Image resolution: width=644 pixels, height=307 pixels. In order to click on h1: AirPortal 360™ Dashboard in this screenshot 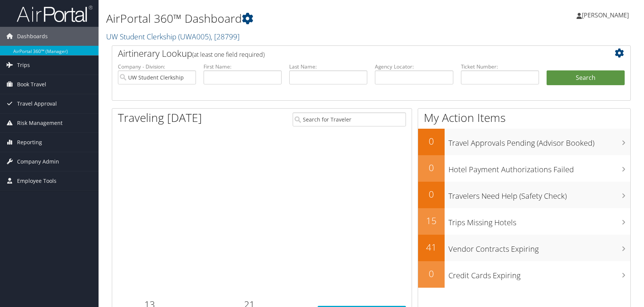, I will do `click(283, 18)`.